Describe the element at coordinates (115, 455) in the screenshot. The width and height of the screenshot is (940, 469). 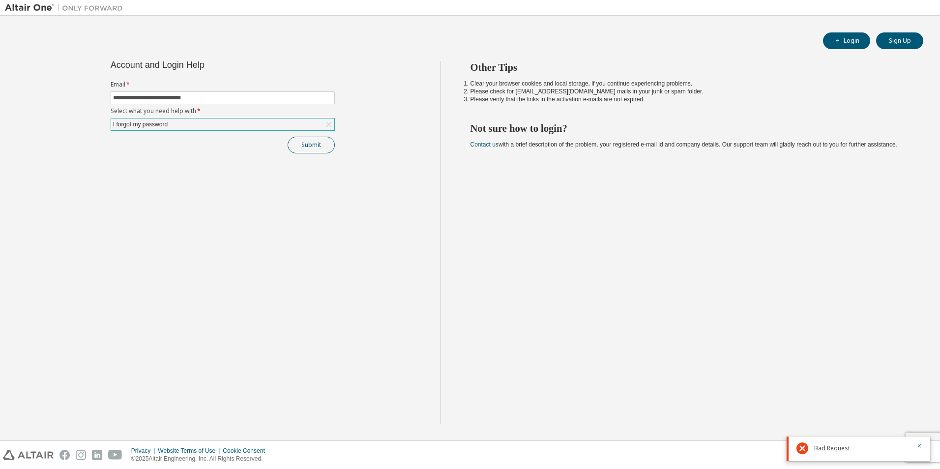
I see `img: youtube.svg` at that location.